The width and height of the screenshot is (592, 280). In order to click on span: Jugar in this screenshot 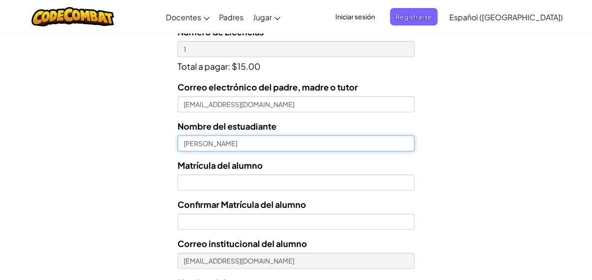, I will do `click(262, 17)`.